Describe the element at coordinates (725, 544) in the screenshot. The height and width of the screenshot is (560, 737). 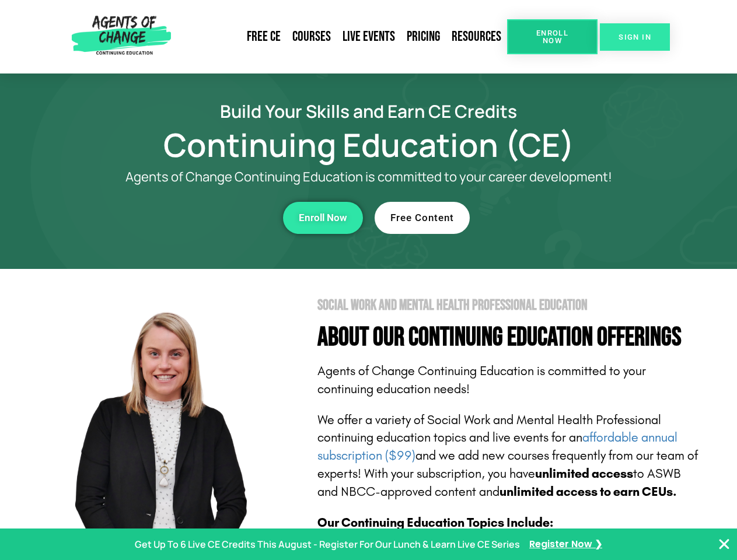
I see `button: Close Banner` at that location.